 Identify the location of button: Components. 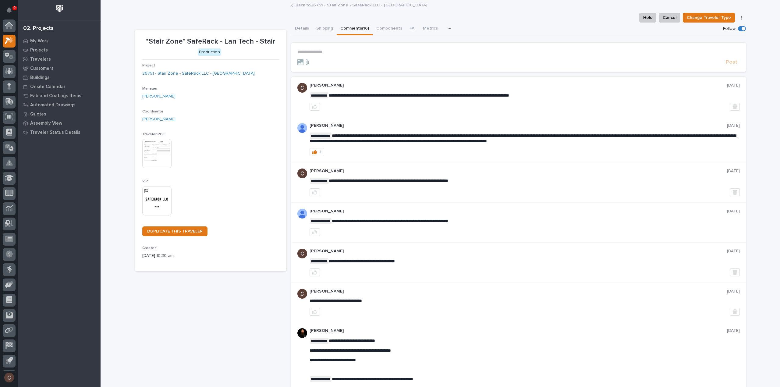
(389, 29).